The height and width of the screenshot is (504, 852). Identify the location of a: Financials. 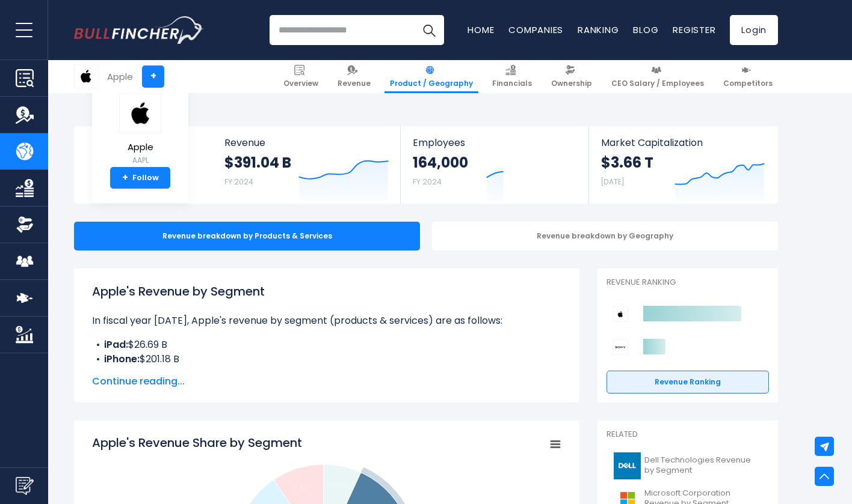
(511, 76).